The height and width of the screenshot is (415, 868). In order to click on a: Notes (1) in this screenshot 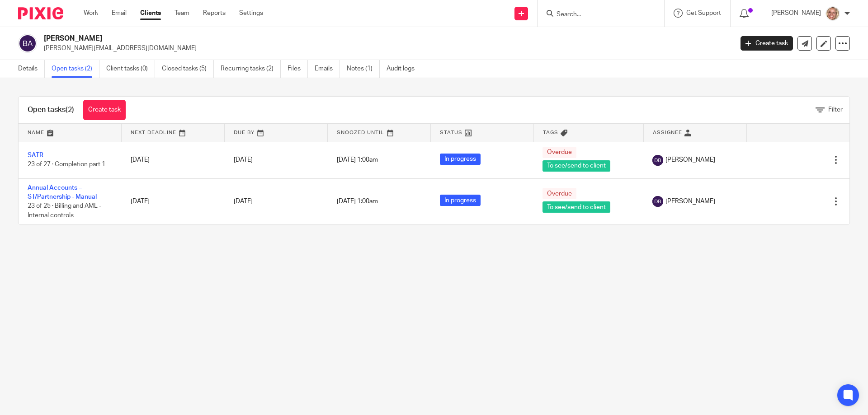, I will do `click(363, 69)`.